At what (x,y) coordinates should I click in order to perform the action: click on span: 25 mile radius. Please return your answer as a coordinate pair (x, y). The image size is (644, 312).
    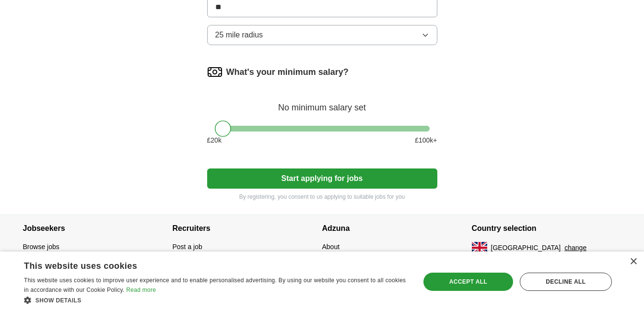
    Looking at the image, I should click on (239, 35).